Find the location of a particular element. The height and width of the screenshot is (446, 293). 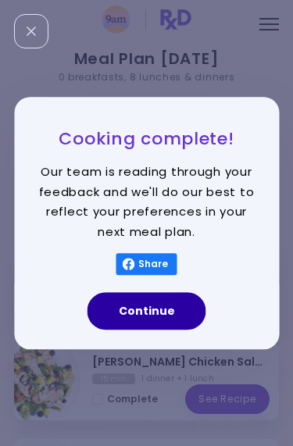

p: Our team is reading through your feedback and we'll do our best to reflect your preferences in yo... is located at coordinates (146, 201).